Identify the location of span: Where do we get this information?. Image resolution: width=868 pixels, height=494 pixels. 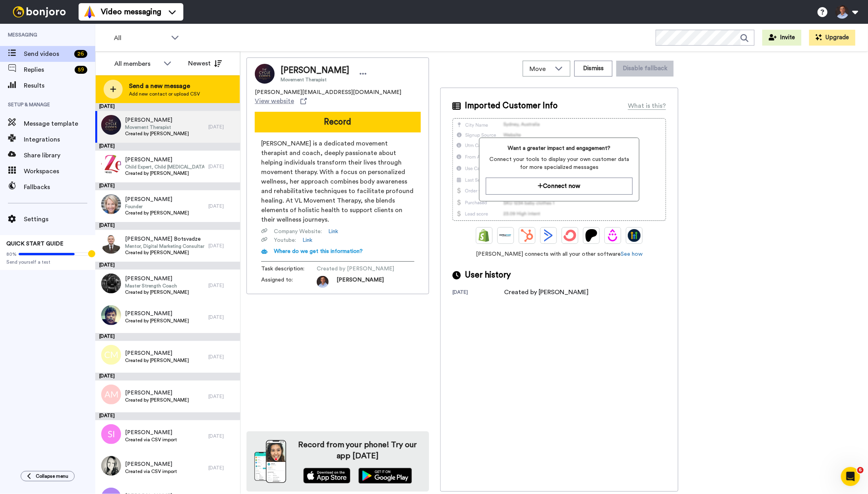
(319, 252).